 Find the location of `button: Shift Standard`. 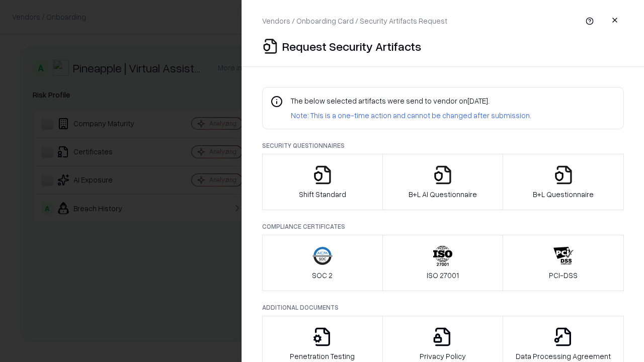

button: Shift Standard is located at coordinates (323, 182).